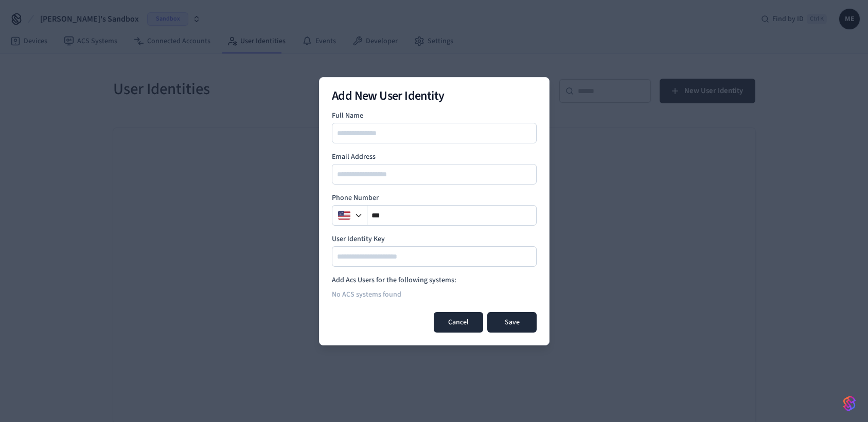 The image size is (868, 422). I want to click on label: Email Address, so click(434, 157).